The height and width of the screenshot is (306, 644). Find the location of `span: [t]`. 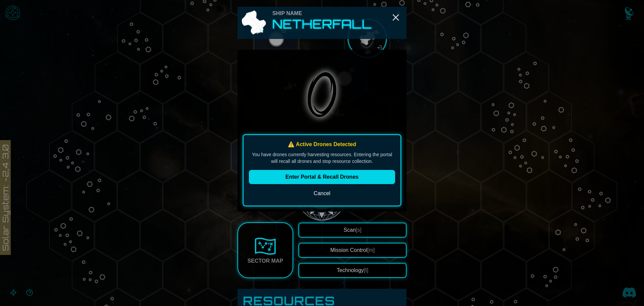

span: [t] is located at coordinates (366, 270).